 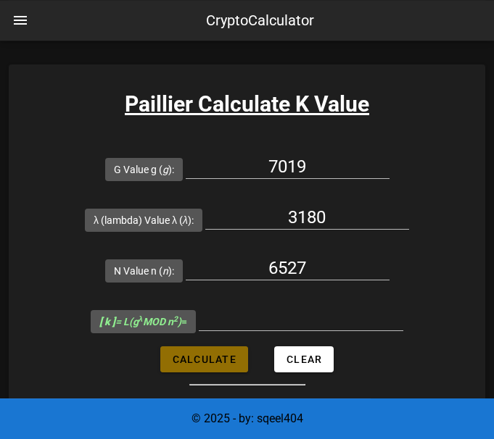 What do you see at coordinates (144, 271) in the screenshot?
I see `label: N Value n ( ):` at bounding box center [144, 271].